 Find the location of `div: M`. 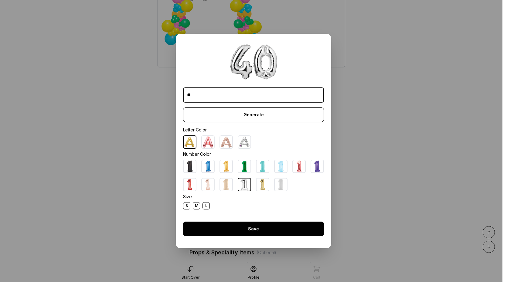

div: M is located at coordinates (196, 206).